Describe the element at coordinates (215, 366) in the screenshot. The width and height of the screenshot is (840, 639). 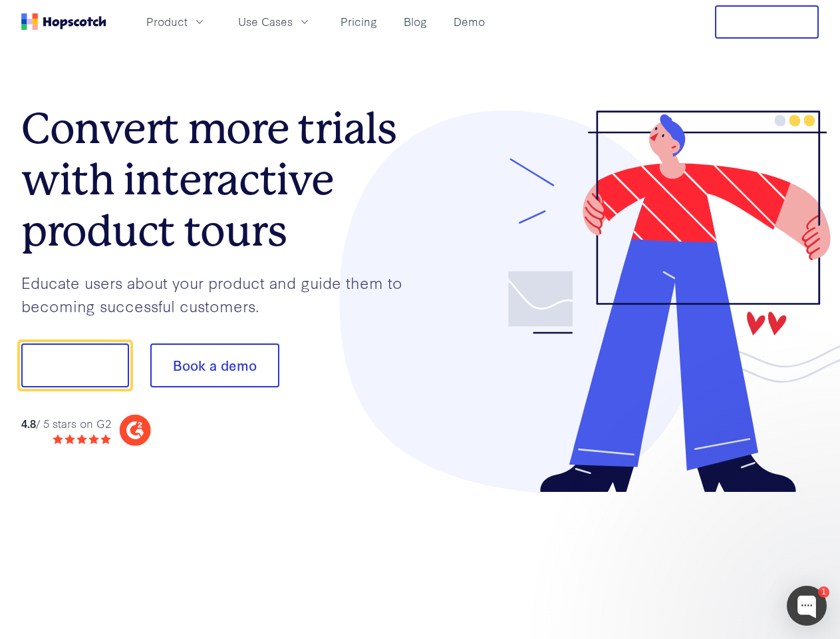
I see `a: Book a demo` at that location.